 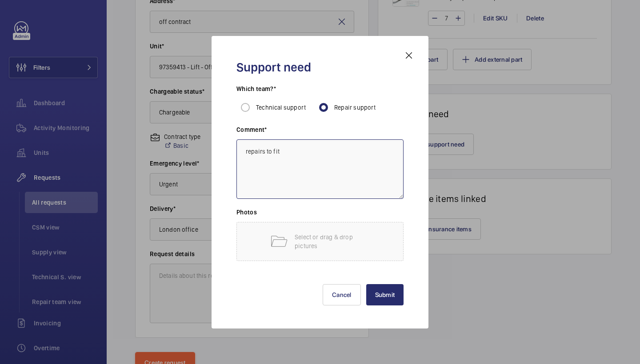 I want to click on span: Technical support, so click(x=281, y=107).